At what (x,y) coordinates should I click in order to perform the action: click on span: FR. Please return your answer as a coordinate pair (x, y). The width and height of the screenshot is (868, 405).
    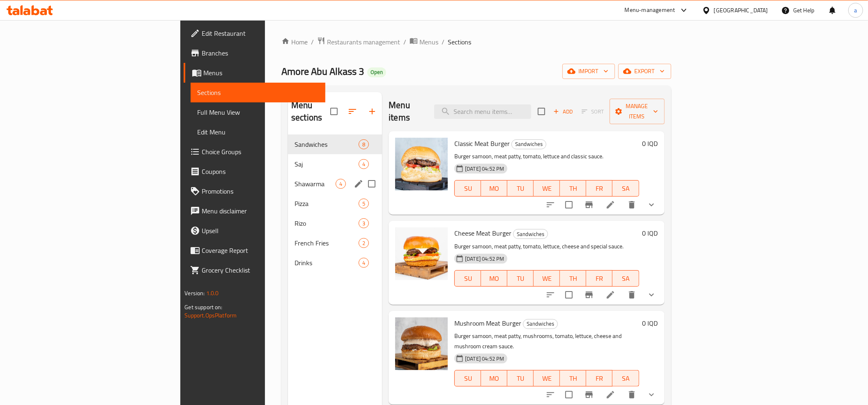
    Looking at the image, I should click on (599, 278).